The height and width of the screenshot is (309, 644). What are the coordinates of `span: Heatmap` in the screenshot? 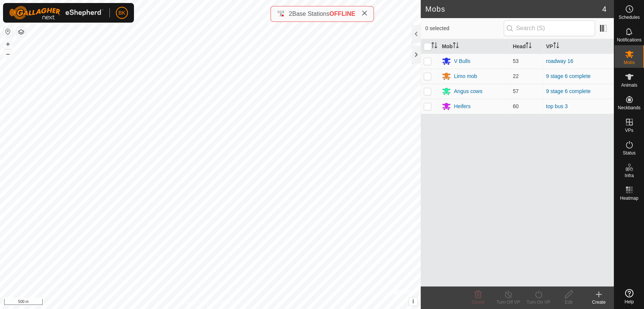 It's located at (629, 198).